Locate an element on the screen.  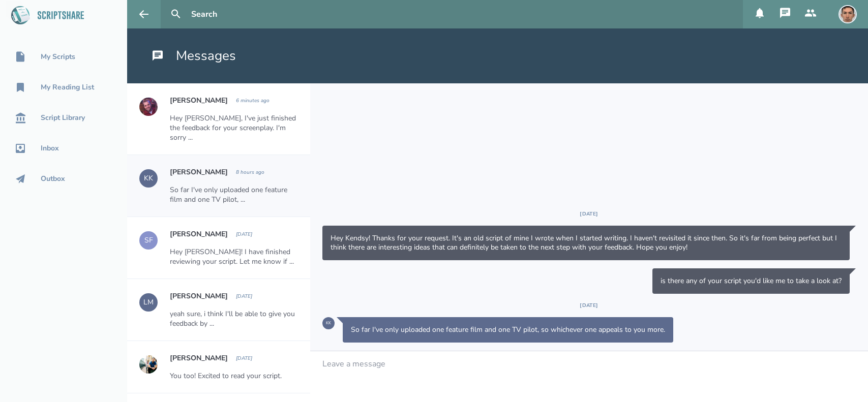
div: Message sent on Tuesday, September 16, 2025 at 2:01:55 PM is located at coordinates (508, 330).